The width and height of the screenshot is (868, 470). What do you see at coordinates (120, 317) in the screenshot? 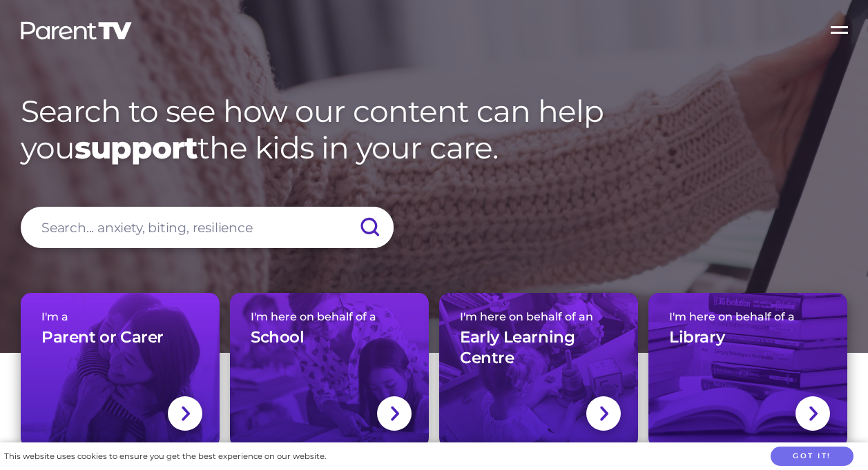
I see `span: I'm a` at bounding box center [120, 317].